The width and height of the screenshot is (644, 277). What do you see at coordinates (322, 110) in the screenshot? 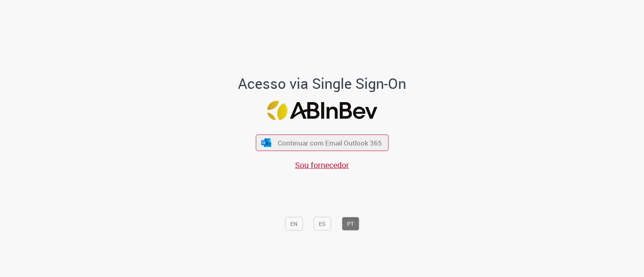
I see `img: Logo ABInBev` at bounding box center [322, 110].